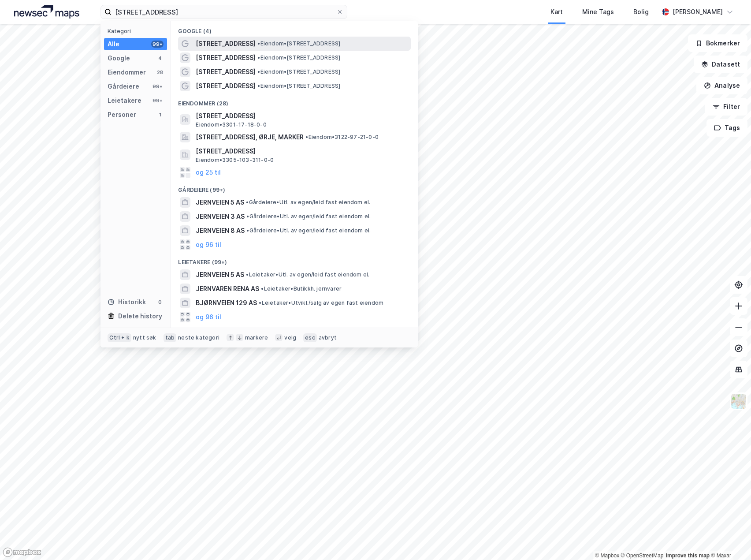  What do you see at coordinates (144, 338) in the screenshot?
I see `div: nytt søk` at bounding box center [144, 338].